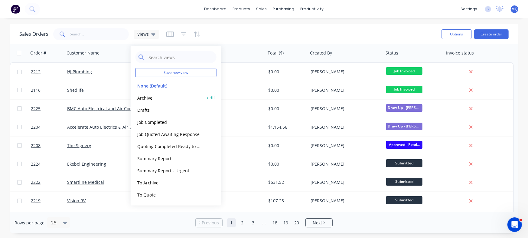 The width and height of the screenshot is (528, 238). What do you see at coordinates (275, 223) in the screenshot?
I see `a: Page 18` at bounding box center [275, 223].